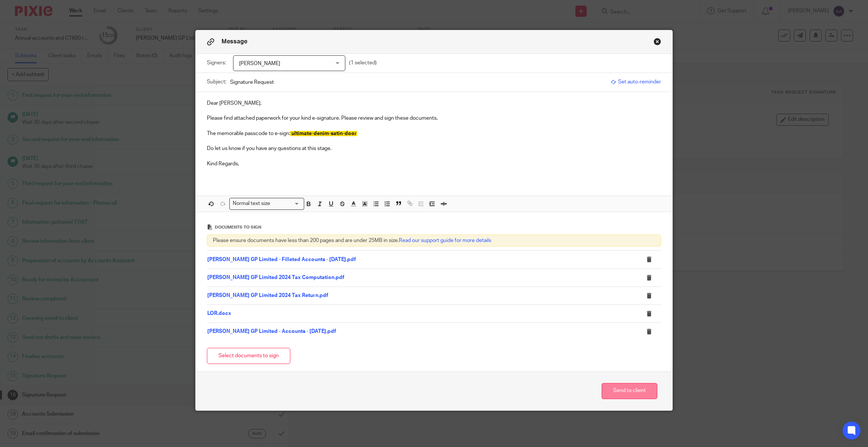 The width and height of the screenshot is (868, 447). I want to click on label: Signers:, so click(218, 63).